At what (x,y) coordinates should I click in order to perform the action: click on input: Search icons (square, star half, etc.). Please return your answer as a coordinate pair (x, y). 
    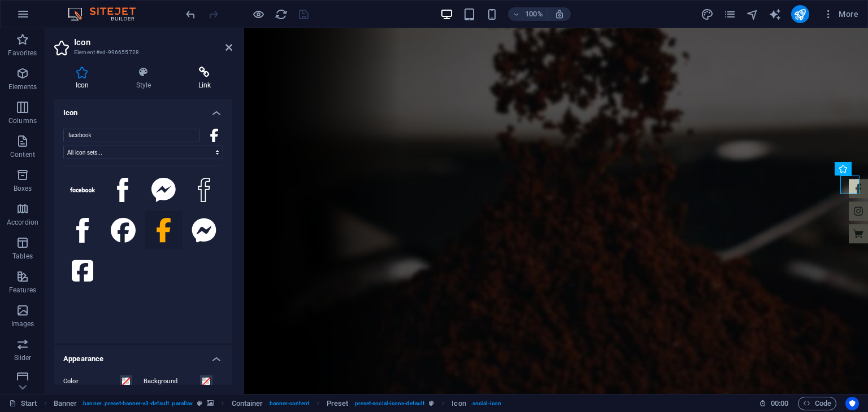
    Looking at the image, I should click on (131, 135).